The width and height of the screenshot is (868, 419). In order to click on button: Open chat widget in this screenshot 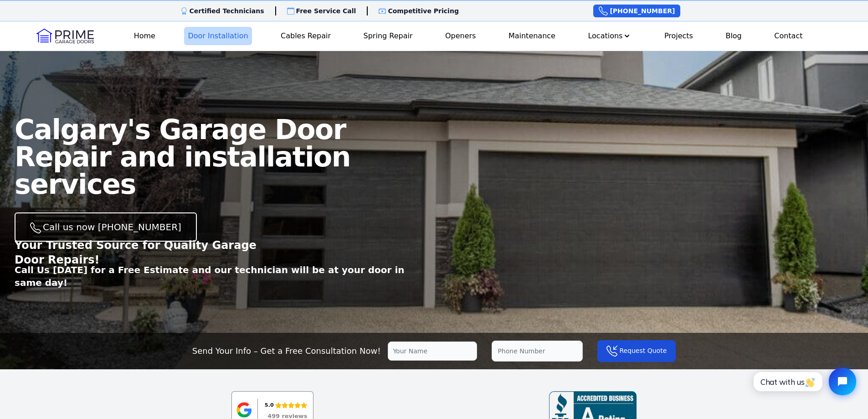, I will do `click(99, 21)`.